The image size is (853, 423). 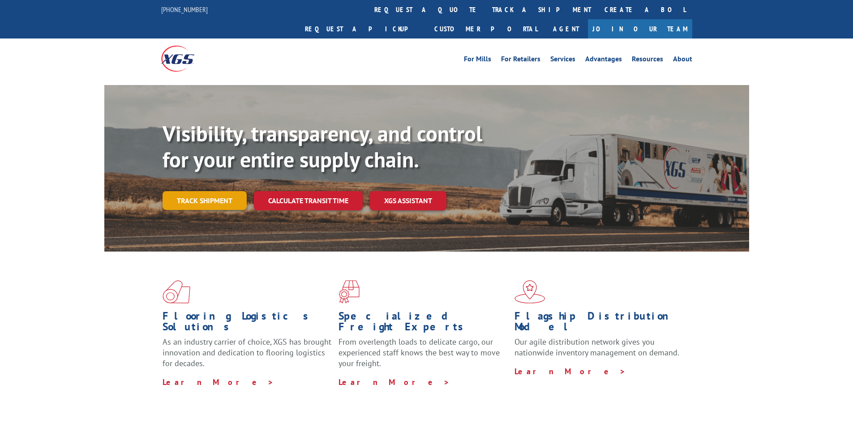 What do you see at coordinates (477, 60) in the screenshot?
I see `a: For Mills` at bounding box center [477, 60].